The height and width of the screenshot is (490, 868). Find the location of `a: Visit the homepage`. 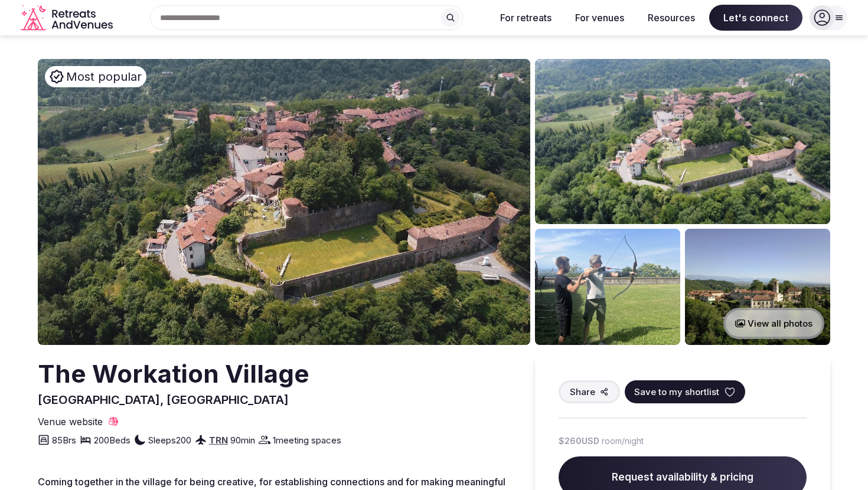

a: Visit the homepage is located at coordinates (68, 18).